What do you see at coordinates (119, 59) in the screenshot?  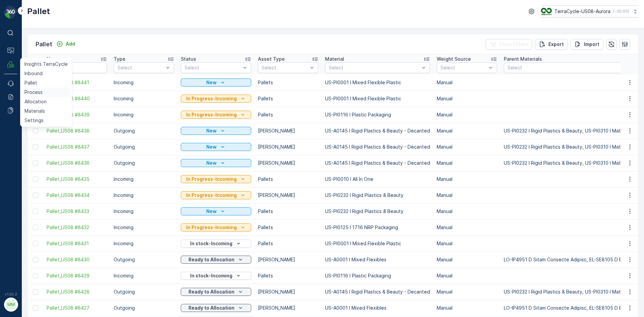 I see `p: Type` at bounding box center [119, 59].